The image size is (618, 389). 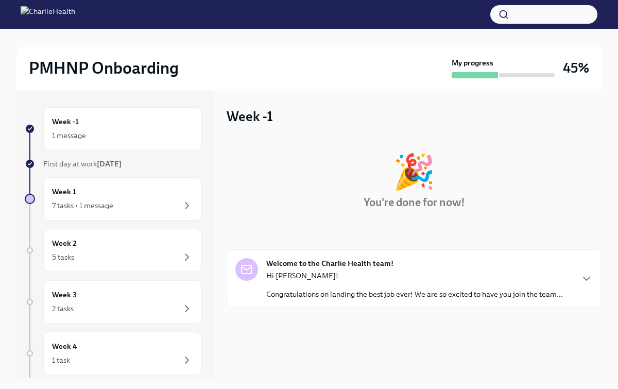 I want to click on div: 5 tasks, so click(x=63, y=257).